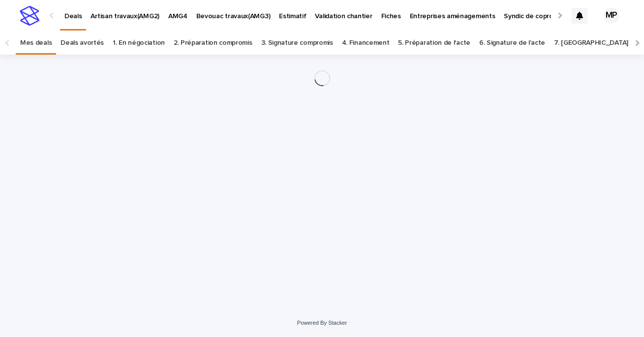 This screenshot has height=337, width=644. What do you see at coordinates (213, 43) in the screenshot?
I see `a: 2. Préparation compromis` at bounding box center [213, 43].